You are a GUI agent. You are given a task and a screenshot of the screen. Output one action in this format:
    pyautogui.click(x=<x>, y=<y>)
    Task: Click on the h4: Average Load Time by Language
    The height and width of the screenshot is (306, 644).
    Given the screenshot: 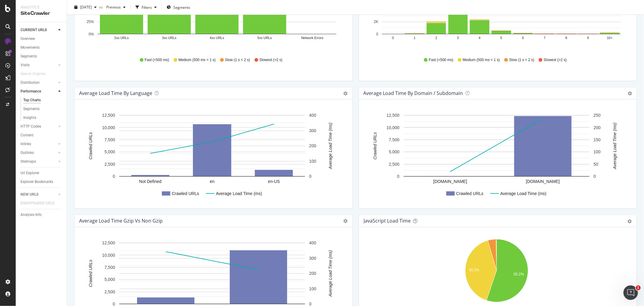 What is the action you would take?
    pyautogui.click(x=115, y=93)
    